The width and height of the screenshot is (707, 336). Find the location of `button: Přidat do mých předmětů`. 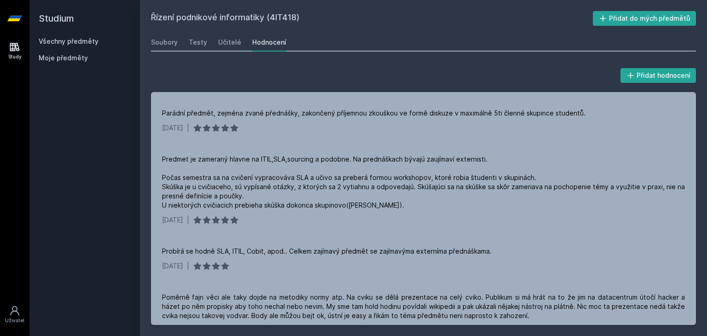

button: Přidat do mých předmětů is located at coordinates (644, 18).